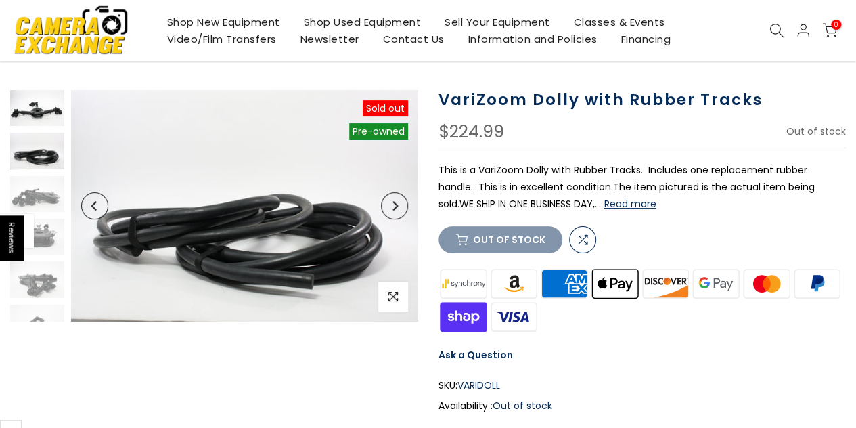 The image size is (856, 428). I want to click on img: american express, so click(565, 283).